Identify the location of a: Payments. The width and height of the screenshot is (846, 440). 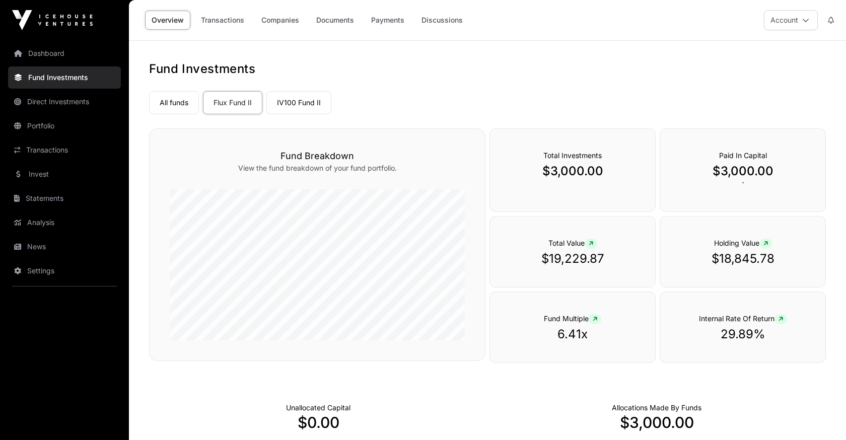
(388, 20).